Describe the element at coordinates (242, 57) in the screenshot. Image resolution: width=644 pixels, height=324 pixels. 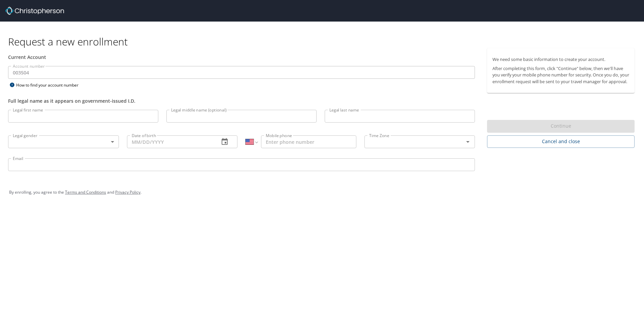
I see `div: Current Account` at that location.